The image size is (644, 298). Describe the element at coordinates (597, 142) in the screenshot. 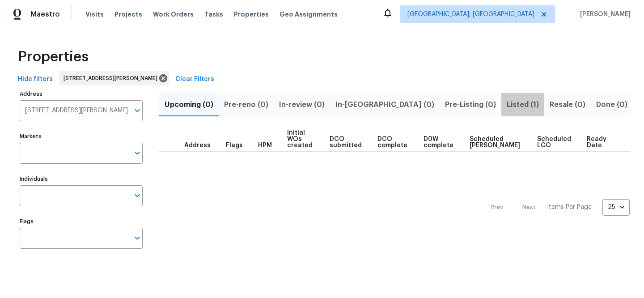

I see `span: Ready Date` at that location.